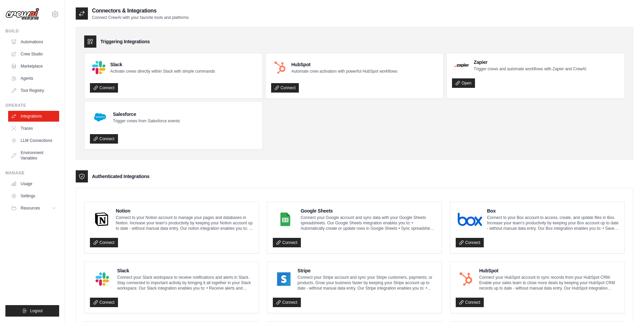 Image resolution: width=644 pixels, height=322 pixels. Describe the element at coordinates (32, 311) in the screenshot. I see `button: Logout` at that location.